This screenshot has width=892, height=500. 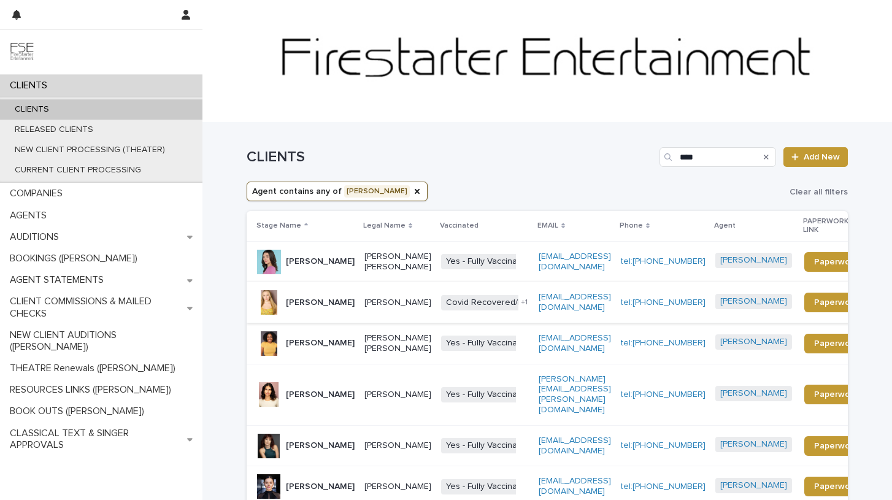 What do you see at coordinates (78, 170) in the screenshot?
I see `p: CURRENT CLIENT PROCESSING` at bounding box center [78, 170].